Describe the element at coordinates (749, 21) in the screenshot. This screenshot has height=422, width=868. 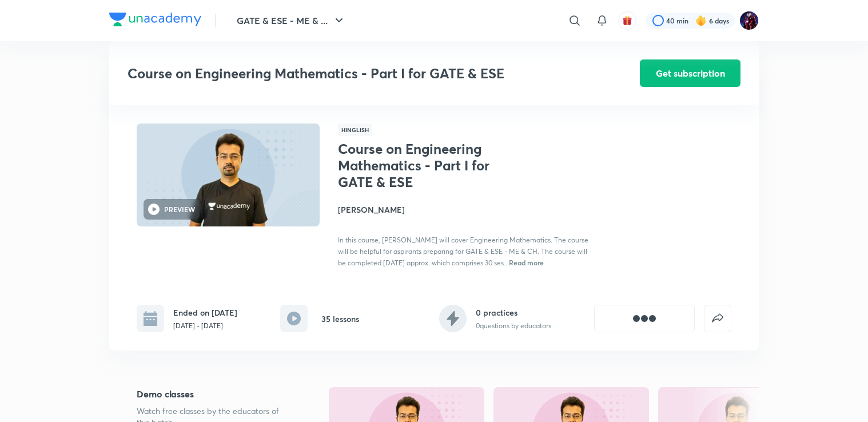
I see `img: Jagadeesh Mondem` at that location.